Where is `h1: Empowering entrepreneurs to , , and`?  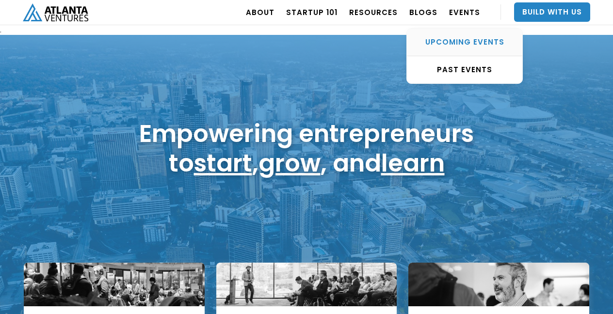
h1: Empowering entrepreneurs to , , and is located at coordinates (306, 148).